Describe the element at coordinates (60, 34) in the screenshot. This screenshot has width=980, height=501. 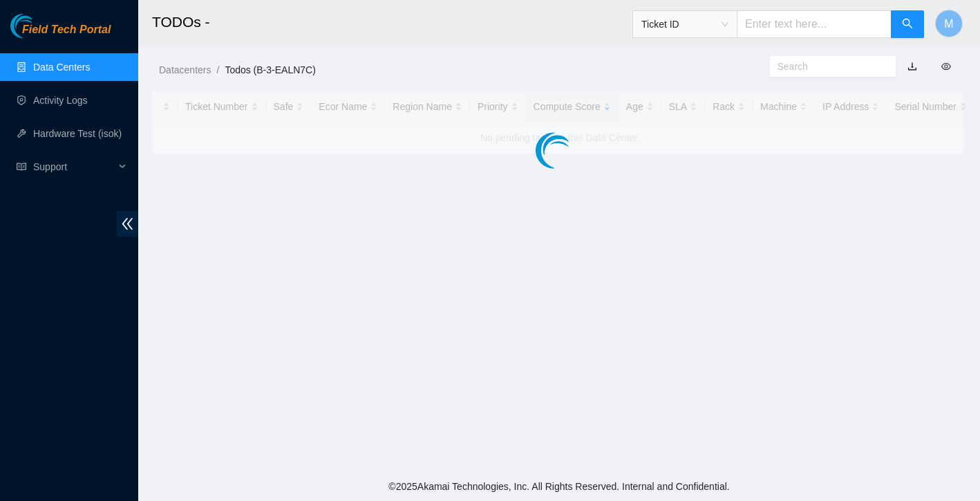
I see `a: Akamai TechnologiesField Tech Portal` at that location.